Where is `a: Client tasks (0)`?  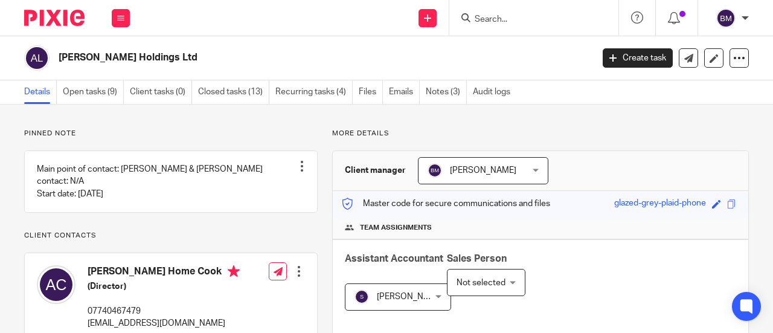 a: Client tasks (0) is located at coordinates (161, 92).